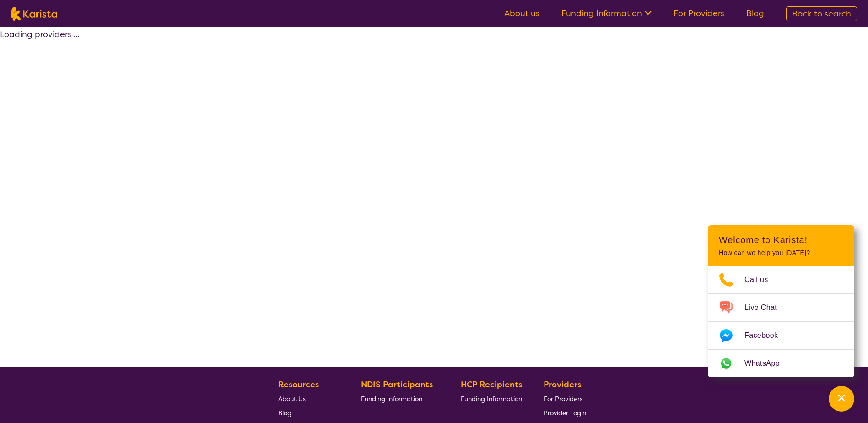  I want to click on span: About Us, so click(292, 398).